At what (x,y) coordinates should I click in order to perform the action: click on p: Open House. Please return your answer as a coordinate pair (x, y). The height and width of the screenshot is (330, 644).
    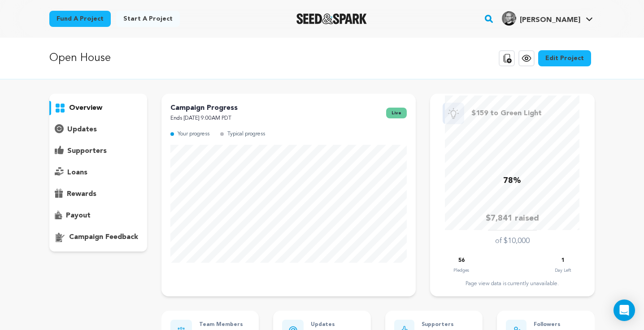
    Looking at the image, I should click on (80, 58).